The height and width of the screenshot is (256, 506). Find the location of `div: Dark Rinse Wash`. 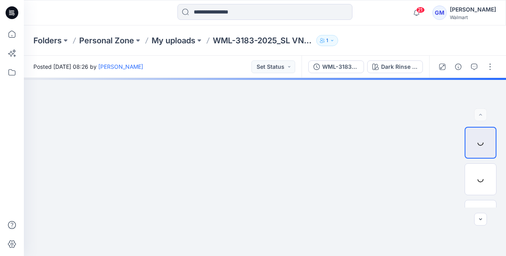

div: Dark Rinse Wash is located at coordinates (399, 67).